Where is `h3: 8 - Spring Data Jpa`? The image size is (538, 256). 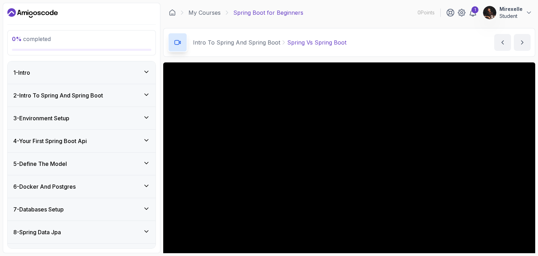
h3: 8 - Spring Data Jpa is located at coordinates (37, 232).